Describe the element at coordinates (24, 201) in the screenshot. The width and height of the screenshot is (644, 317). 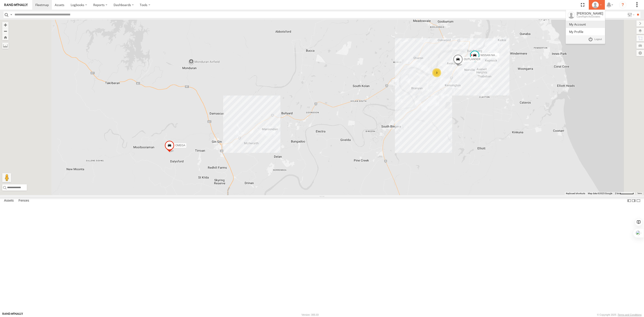
I see `label: Fences` at that location.